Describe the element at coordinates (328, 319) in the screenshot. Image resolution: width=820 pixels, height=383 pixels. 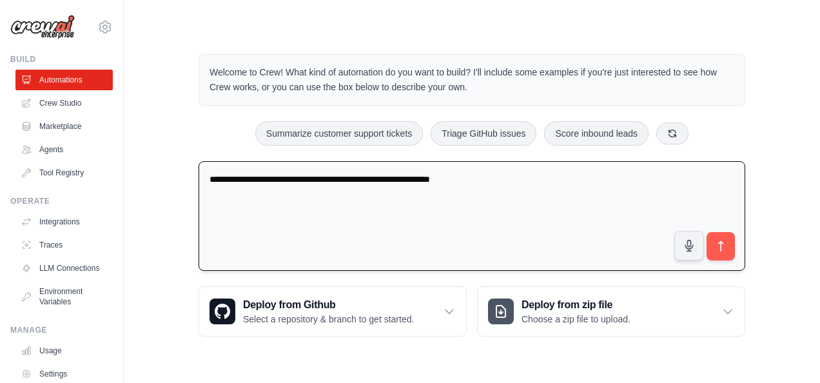
I see `p: Select a repository & branch to get started.` at that location.